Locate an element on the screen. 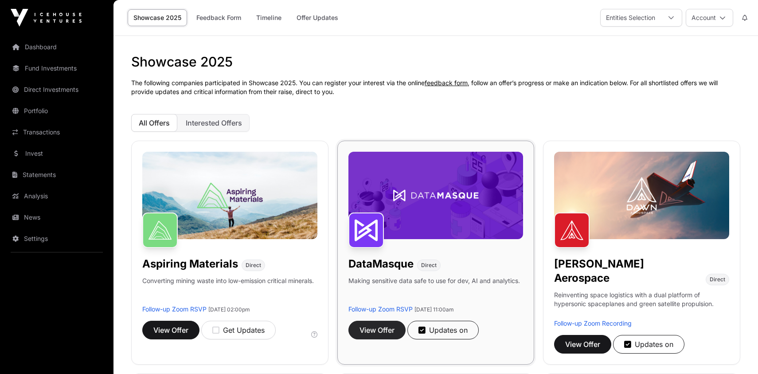 The image size is (758, 374). button: Interested Offers is located at coordinates (214, 123).